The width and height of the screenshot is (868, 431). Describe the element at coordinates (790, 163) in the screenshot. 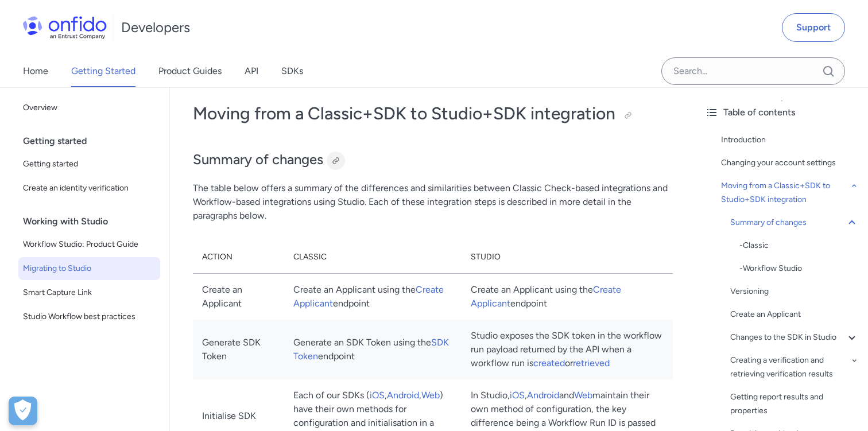

I see `div: Changing your account settings` at that location.